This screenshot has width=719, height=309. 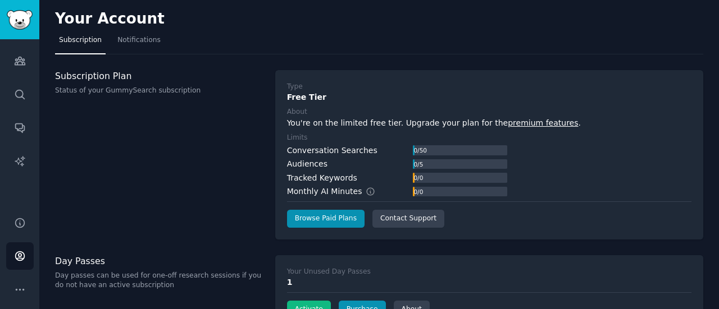 What do you see at coordinates (489, 123) in the screenshot?
I see `div: You're on the limited free tier. Upgrade your plan for the .` at bounding box center [489, 123].